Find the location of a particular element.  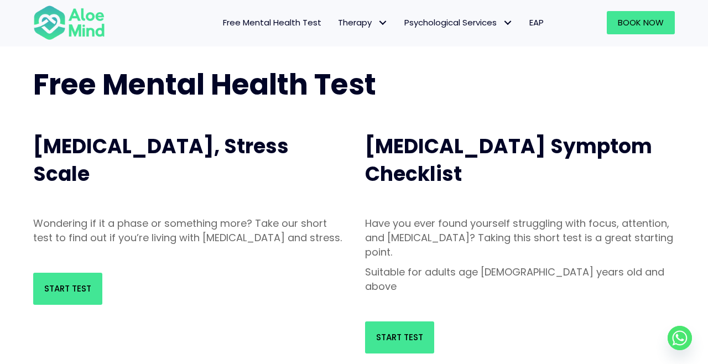

span: Psychological Services: submenu is located at coordinates (507, 23).